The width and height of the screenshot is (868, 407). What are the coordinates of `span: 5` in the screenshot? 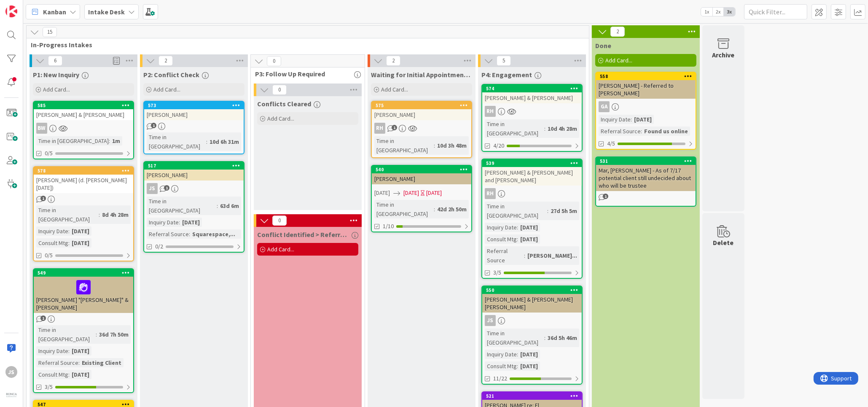 It's located at (504, 61).